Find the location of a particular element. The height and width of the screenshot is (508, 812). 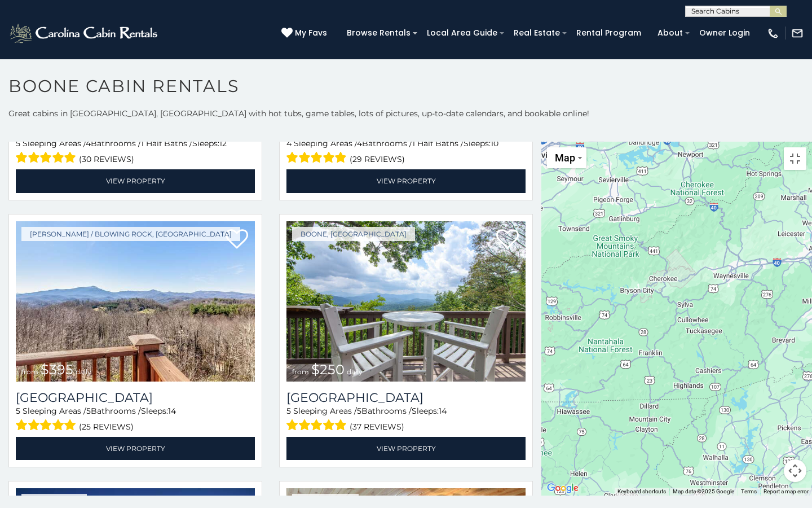

span: $250 is located at coordinates (328, 368).